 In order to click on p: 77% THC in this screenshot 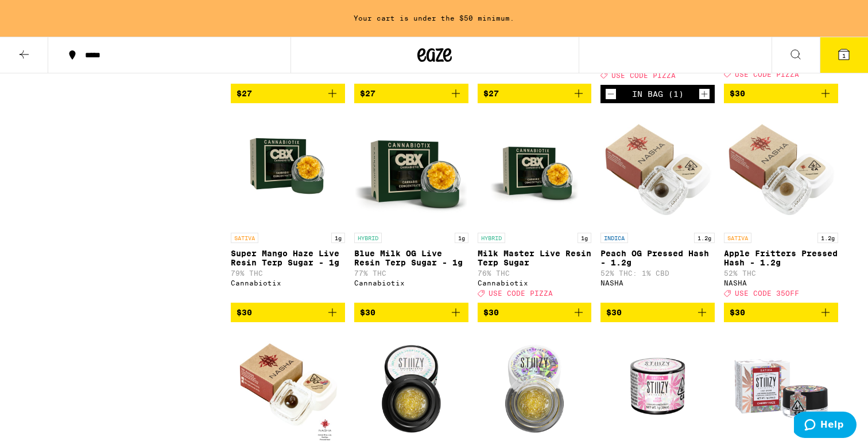, I will do `click(411, 273)`.